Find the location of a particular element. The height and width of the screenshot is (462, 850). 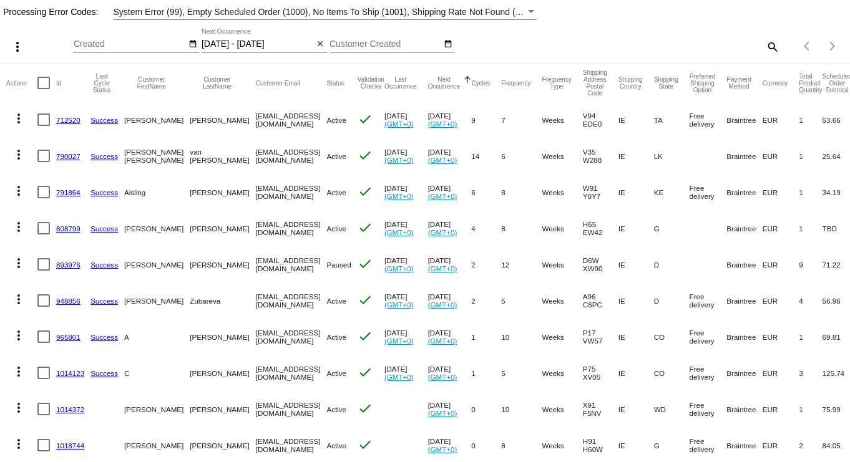

button: Change sorting for Cycles is located at coordinates (480, 83).